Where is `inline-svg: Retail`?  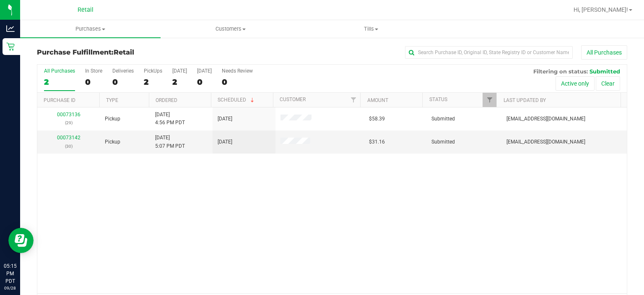 inline-svg: Retail is located at coordinates (10, 46).